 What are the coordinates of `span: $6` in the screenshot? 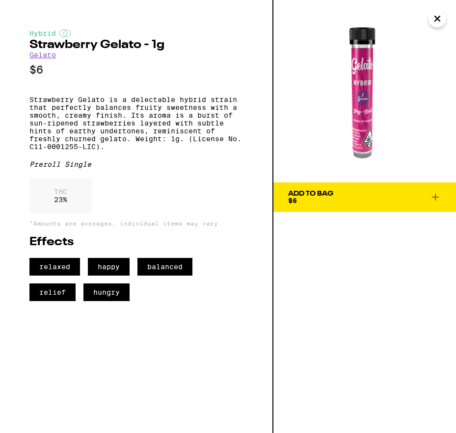 It's located at (293, 201).